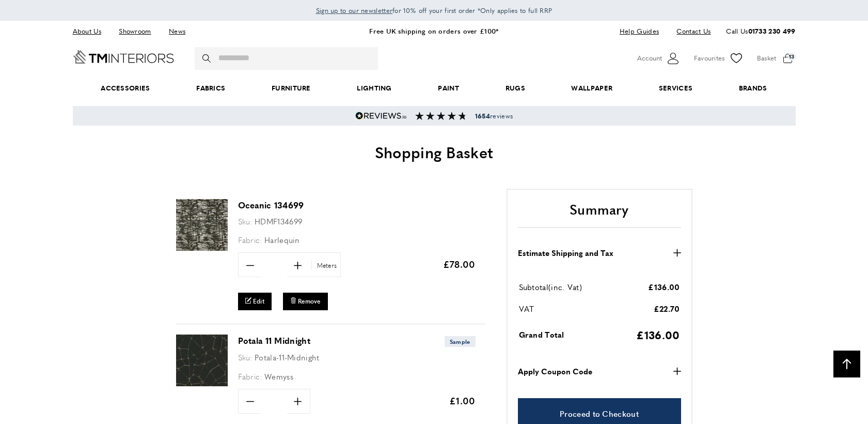 This screenshot has width=868, height=424. I want to click on a: Favourites, so click(719, 58).